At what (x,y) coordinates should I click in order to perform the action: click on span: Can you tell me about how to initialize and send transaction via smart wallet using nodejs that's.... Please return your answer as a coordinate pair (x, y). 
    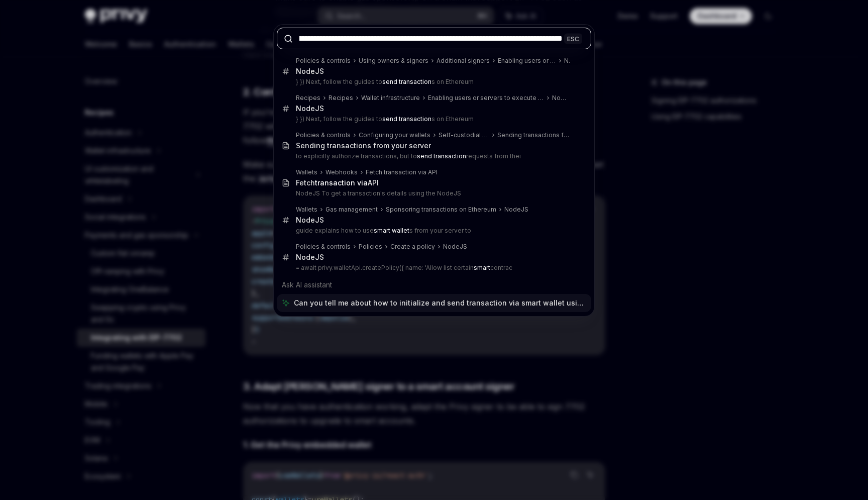
    Looking at the image, I should click on (440, 303).